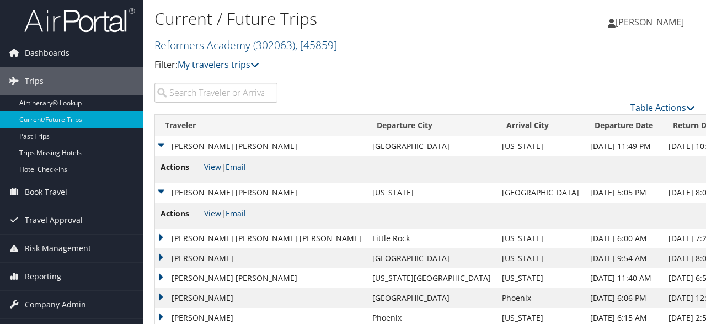 This screenshot has width=706, height=324. What do you see at coordinates (541, 125) in the screenshot?
I see `th: Arrival City: activate to sort column ascending` at bounding box center [541, 125].